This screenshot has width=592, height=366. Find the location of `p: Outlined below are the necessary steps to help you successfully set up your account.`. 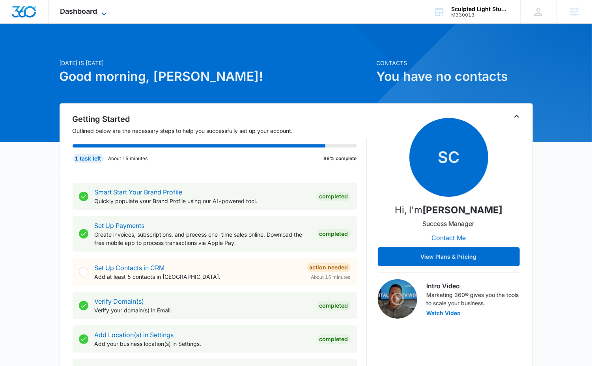

p: Outlined below are the necessary steps to help you successfully set up your account. is located at coordinates (220, 131).